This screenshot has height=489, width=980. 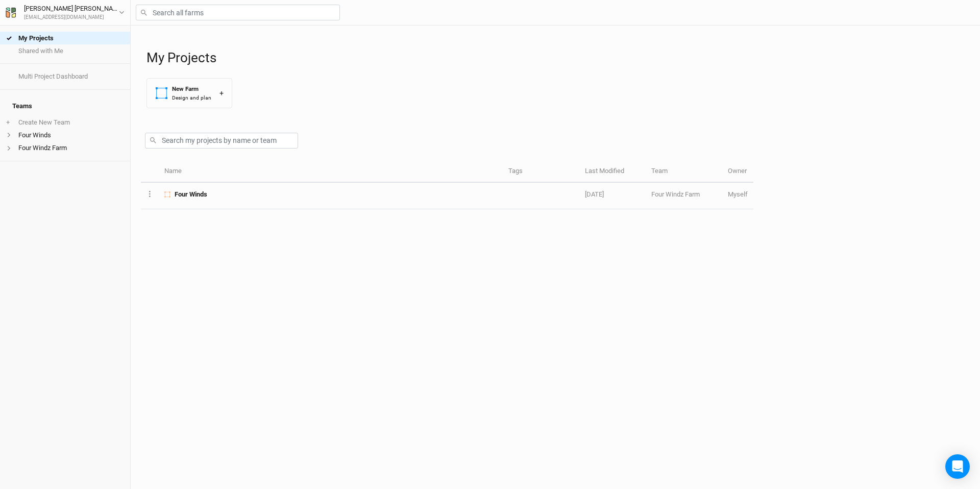 What do you see at coordinates (958, 466) in the screenshot?
I see `div: Open Intercom Messenger` at bounding box center [958, 466].